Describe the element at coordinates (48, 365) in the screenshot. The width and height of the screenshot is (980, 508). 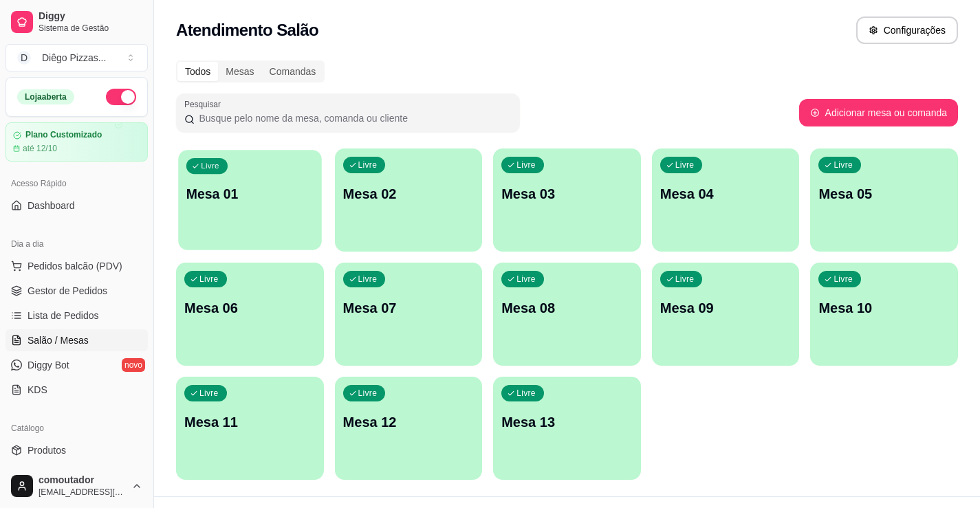
I see `span: Diggy Bot` at that location.